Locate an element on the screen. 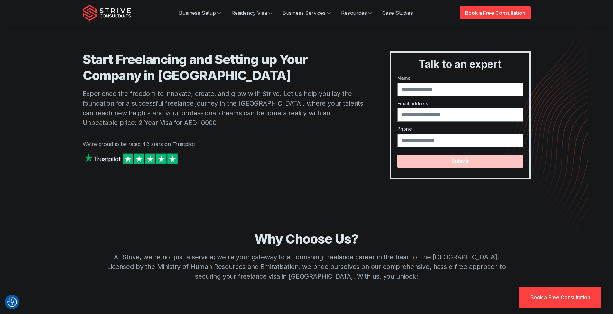 This screenshot has width=613, height=314. button: Consent Preferences is located at coordinates (12, 302).